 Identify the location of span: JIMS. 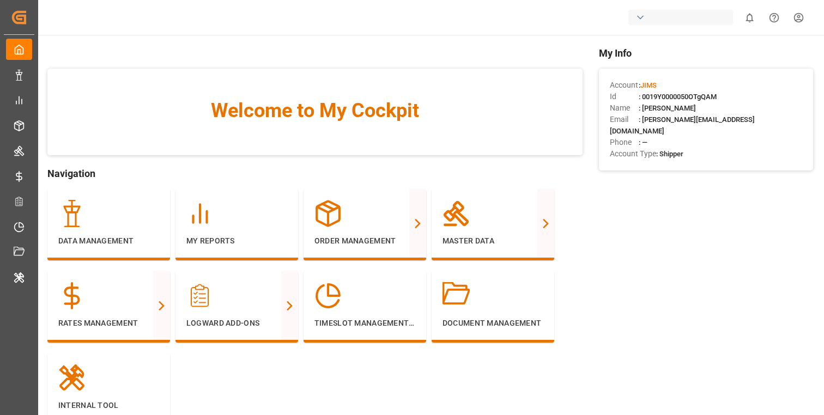
(648, 85).